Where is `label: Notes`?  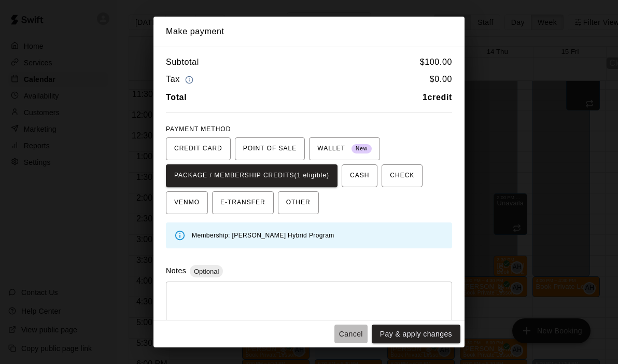 label: Notes is located at coordinates (176, 271).